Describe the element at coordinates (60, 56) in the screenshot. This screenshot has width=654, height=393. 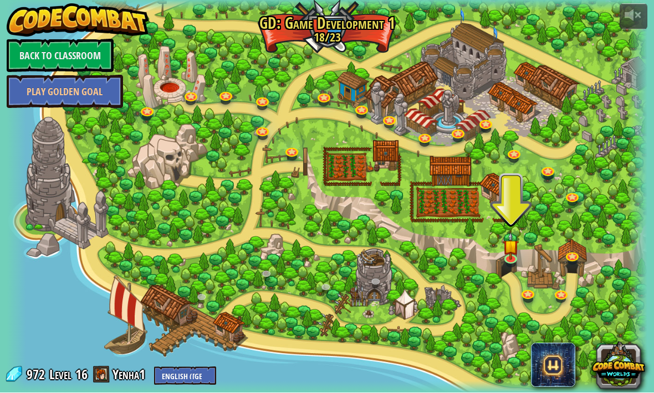
I see `a: Back to Classroom` at that location.